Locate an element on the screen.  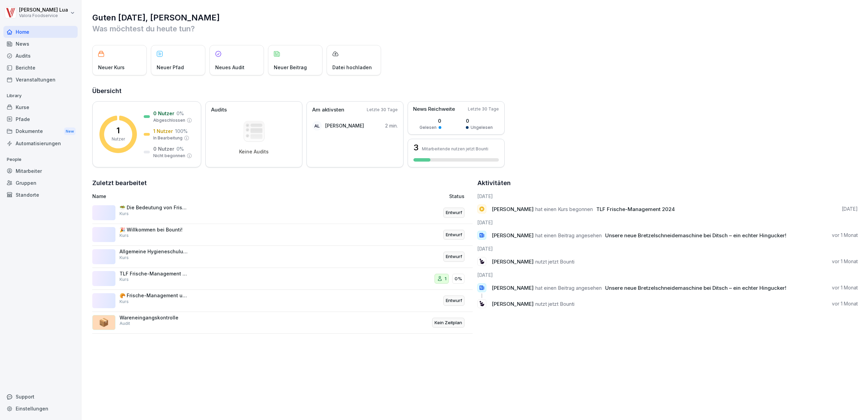
a: Automatisierungen is located at coordinates (41, 143).